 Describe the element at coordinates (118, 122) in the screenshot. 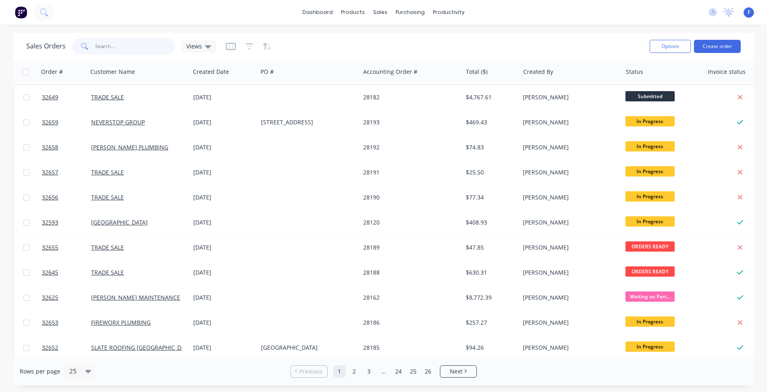

I see `a: NEVERSTOP GROUP` at that location.